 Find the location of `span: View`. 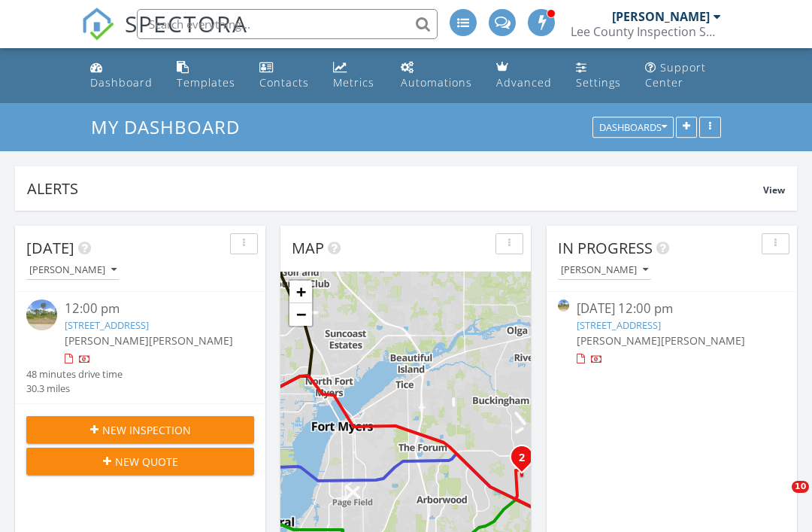

span: View is located at coordinates (774, 189).